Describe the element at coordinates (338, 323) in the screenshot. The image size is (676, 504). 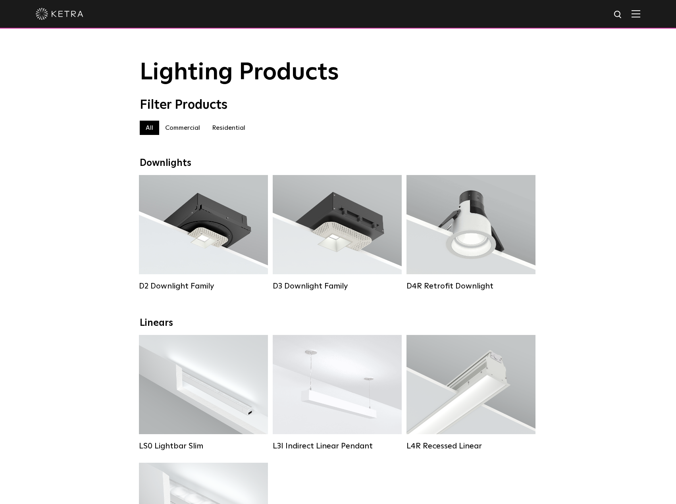
I see `div: Linears` at that location.